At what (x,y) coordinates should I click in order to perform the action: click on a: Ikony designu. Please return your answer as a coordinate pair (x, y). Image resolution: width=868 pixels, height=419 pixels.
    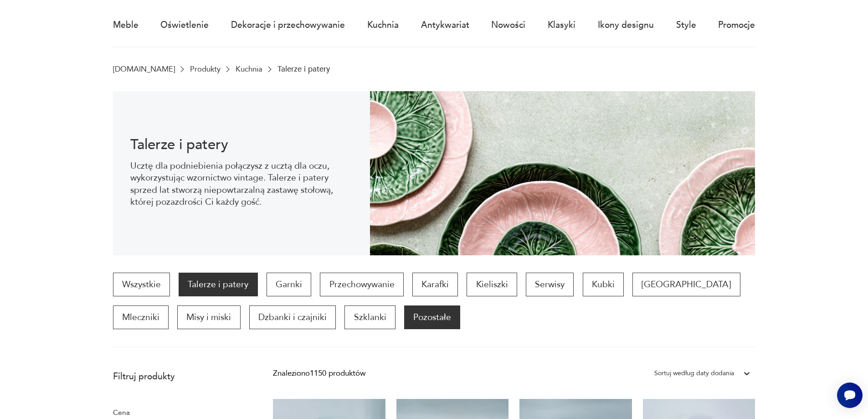
    Looking at the image, I should click on (625, 25).